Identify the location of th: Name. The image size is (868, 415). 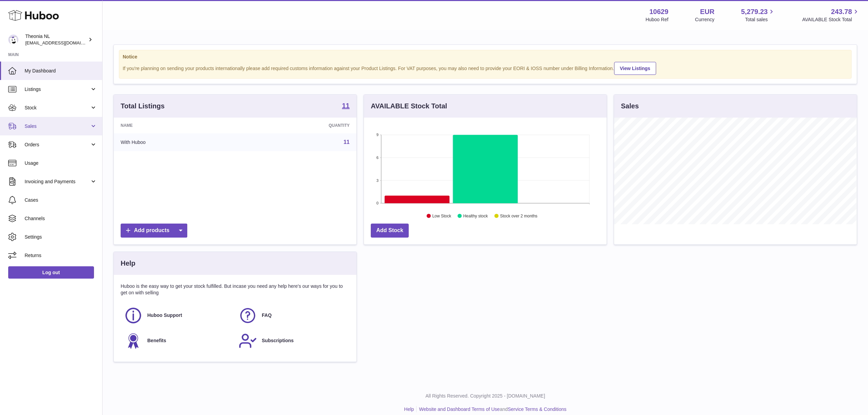
(177, 126).